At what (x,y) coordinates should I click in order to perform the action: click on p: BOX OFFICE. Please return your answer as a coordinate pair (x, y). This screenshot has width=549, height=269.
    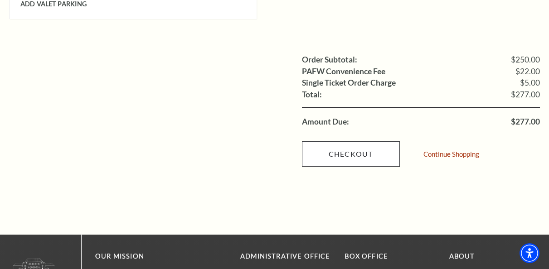
    Looking at the image, I should click on (390, 257).